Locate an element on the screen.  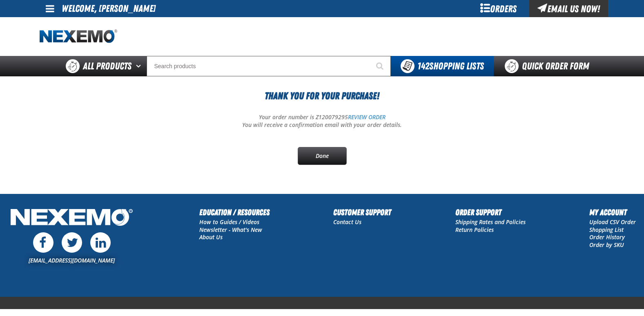
a: Newsletter - What's New is located at coordinates (230, 230).